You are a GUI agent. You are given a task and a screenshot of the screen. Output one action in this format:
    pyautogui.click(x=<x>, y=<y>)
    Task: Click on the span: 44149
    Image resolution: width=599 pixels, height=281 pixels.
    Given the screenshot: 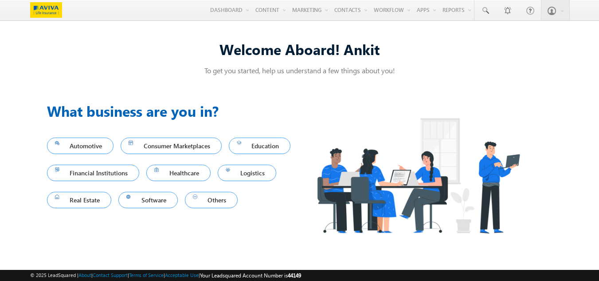 What is the action you would take?
    pyautogui.click(x=295, y=275)
    